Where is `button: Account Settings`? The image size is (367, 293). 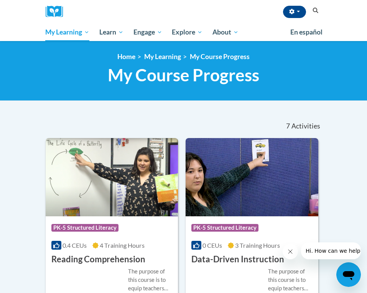
button: Account Settings is located at coordinates (295, 12).